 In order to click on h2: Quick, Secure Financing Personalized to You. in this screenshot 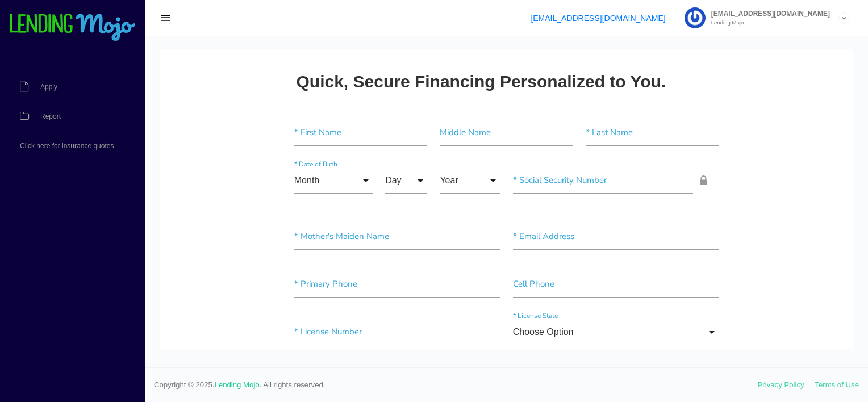, I will do `click(321, 32)`.